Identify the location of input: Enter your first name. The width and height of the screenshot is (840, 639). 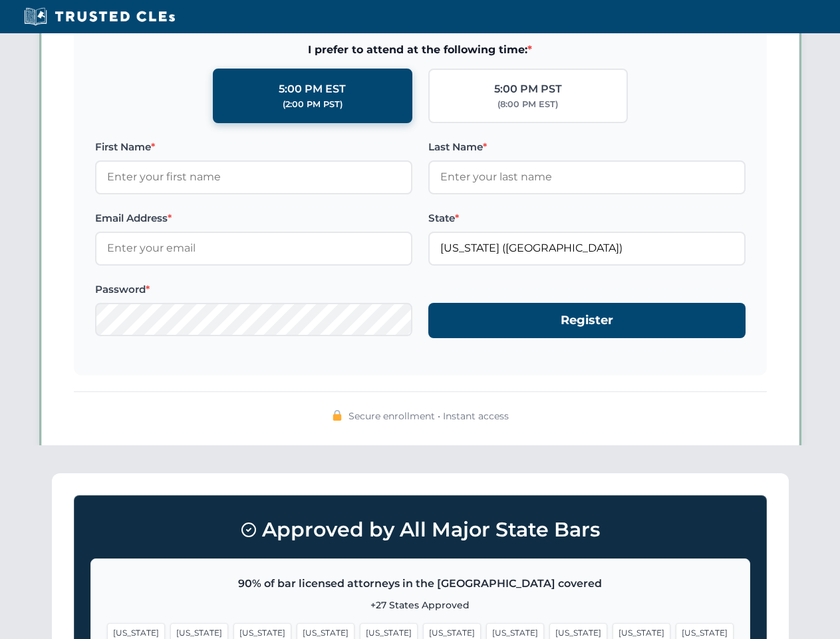
(253, 177).